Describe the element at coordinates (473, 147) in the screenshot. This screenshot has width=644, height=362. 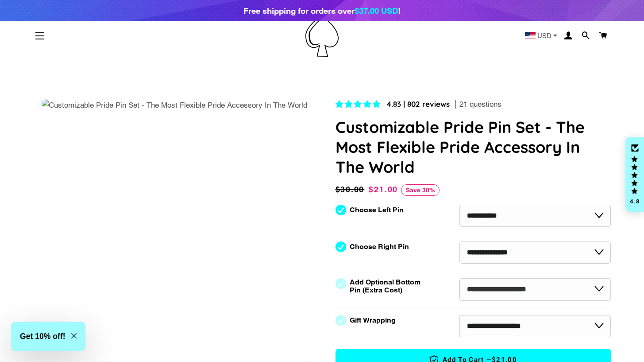
I see `h1: Customizable Pride Pin Set - The Most Flexible Pride Accessory In The World` at that location.